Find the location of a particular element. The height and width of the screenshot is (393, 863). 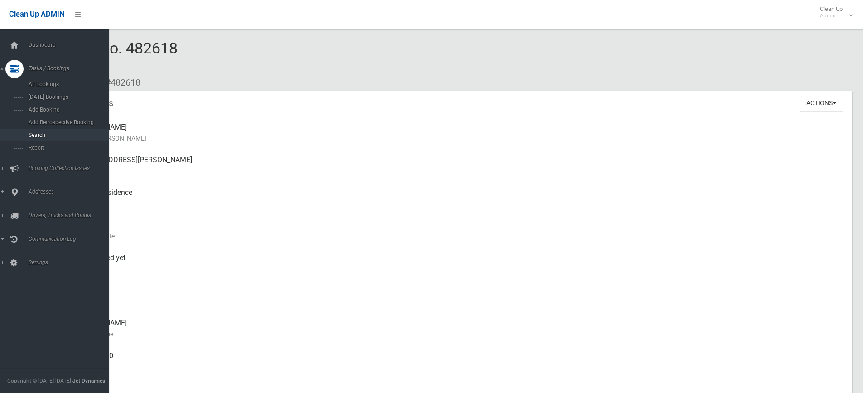

small: Mobile is located at coordinates (458, 366).